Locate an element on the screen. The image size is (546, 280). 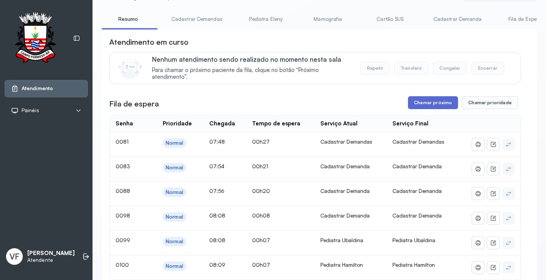
span: 00h21 is located at coordinates (260, 166).